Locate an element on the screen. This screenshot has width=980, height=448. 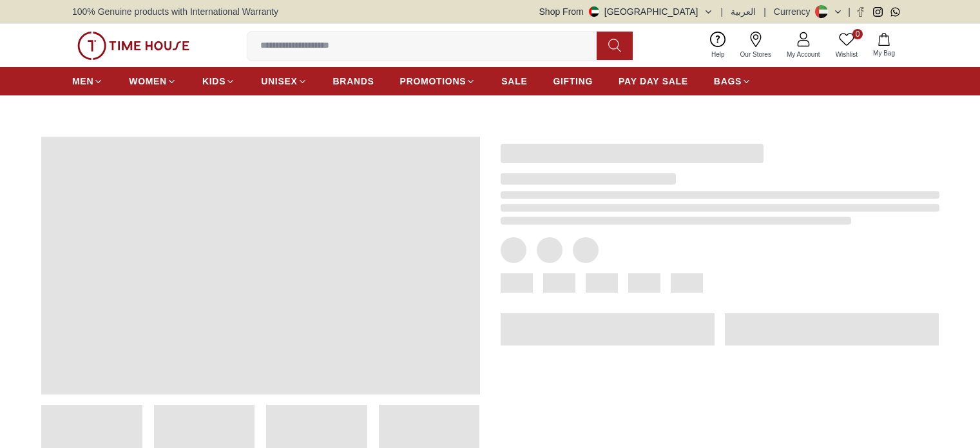
a: BRANDS is located at coordinates (354, 81).